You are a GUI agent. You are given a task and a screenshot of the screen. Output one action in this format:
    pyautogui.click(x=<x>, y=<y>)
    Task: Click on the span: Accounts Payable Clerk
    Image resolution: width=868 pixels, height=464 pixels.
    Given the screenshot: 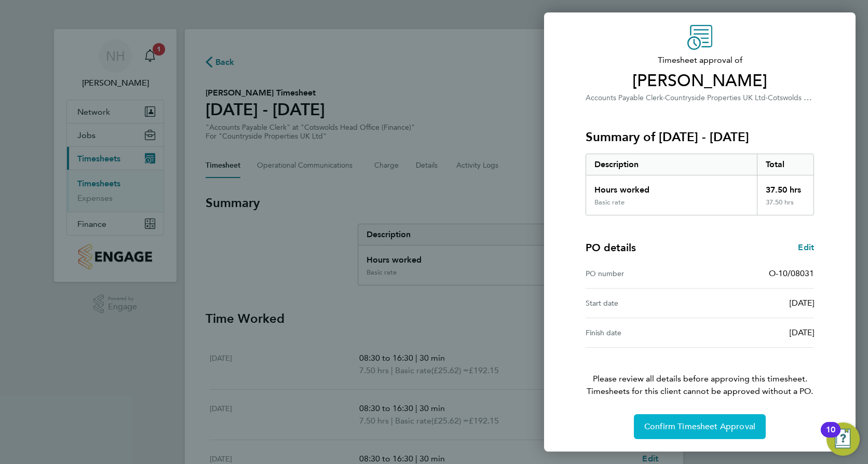 What is the action you would take?
    pyautogui.click(x=624, y=98)
    